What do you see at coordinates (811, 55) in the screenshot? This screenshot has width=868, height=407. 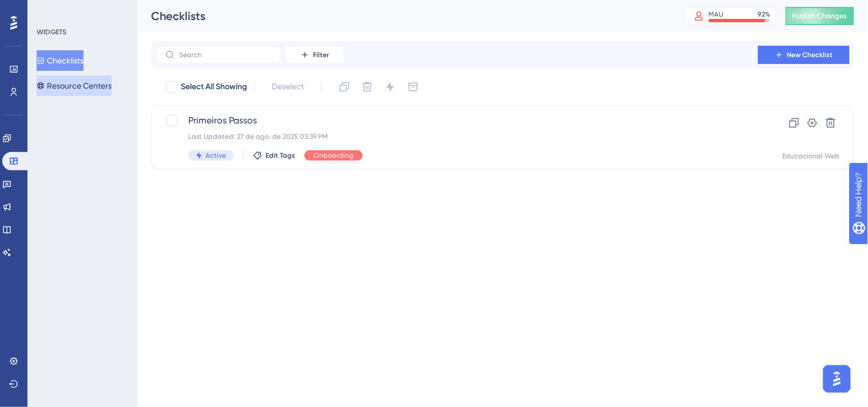 I see `span: New Checklist` at bounding box center [811, 55].